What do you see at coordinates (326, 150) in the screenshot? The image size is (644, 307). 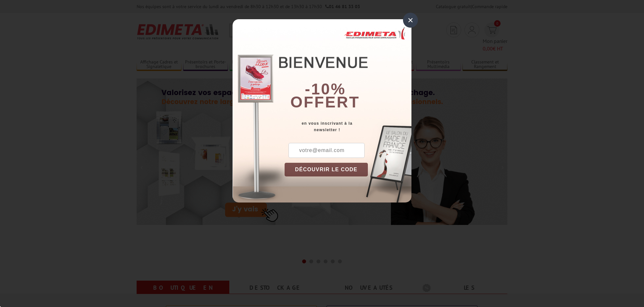 I see `input: votre@email.com` at bounding box center [326, 150].